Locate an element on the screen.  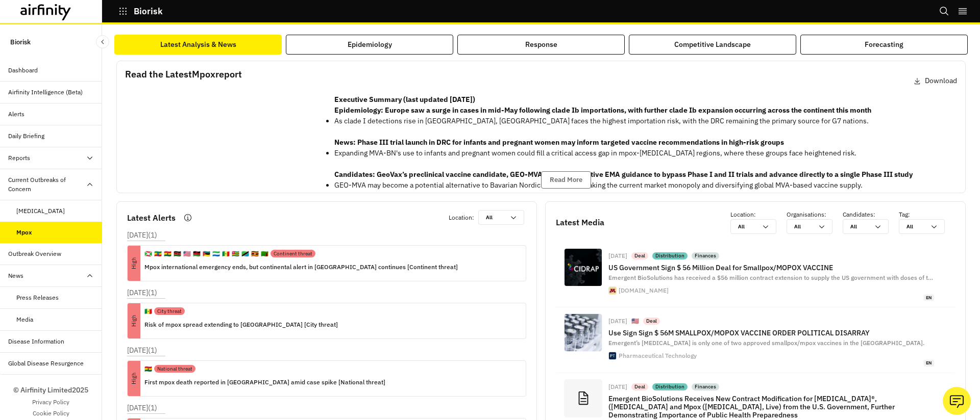
div: Press Releases is located at coordinates (37, 298).